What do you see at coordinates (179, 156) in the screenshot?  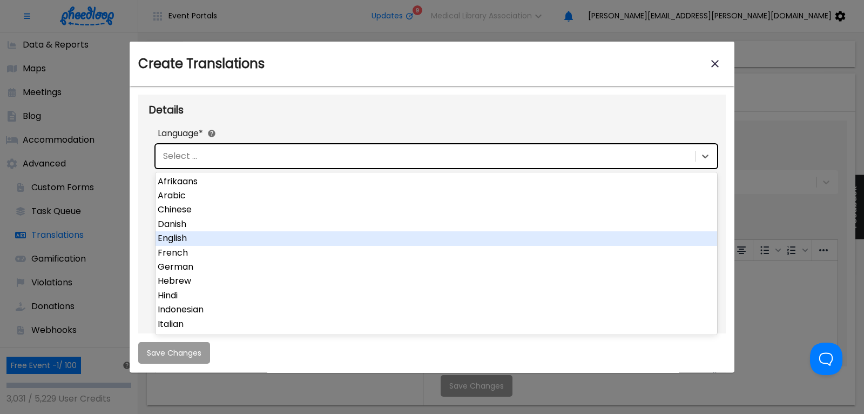 I see `div: Select ...` at bounding box center [179, 156].